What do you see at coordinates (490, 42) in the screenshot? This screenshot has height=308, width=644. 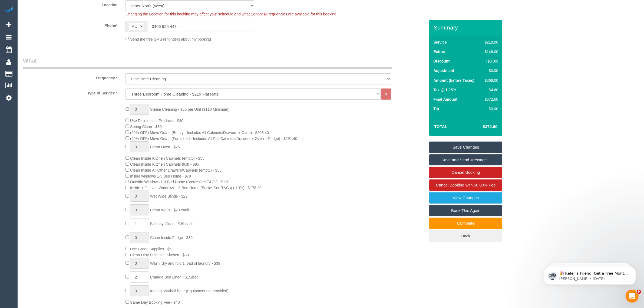 I see `div: $219.00` at bounding box center [490, 42].